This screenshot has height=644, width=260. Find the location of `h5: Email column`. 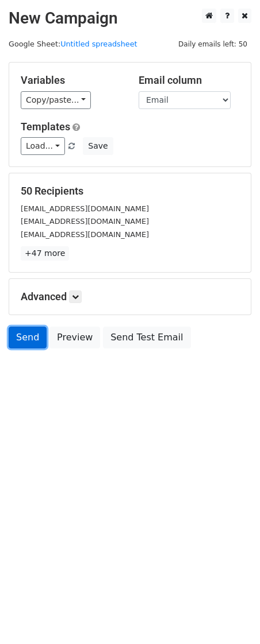

h5: Email column is located at coordinates (189, 81).